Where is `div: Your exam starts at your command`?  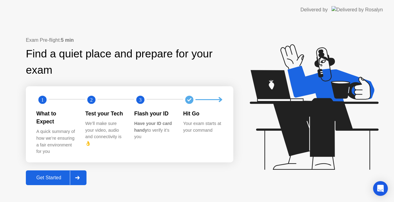 div: Your exam starts at your command is located at coordinates (202, 127).